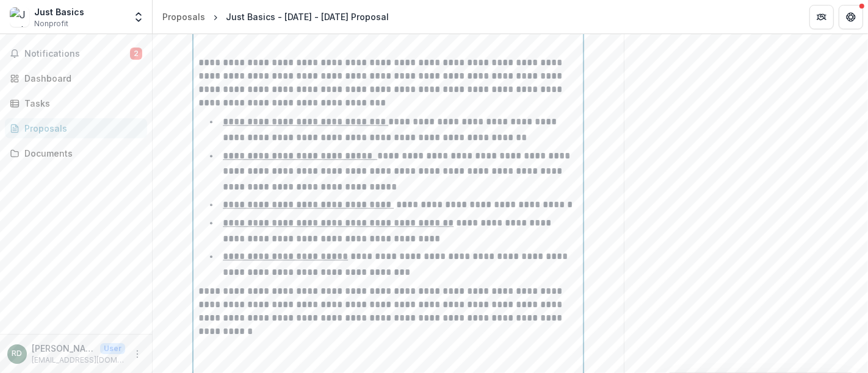 This screenshot has height=373, width=868. Describe the element at coordinates (77, 54) in the screenshot. I see `span: Notifications` at that location.